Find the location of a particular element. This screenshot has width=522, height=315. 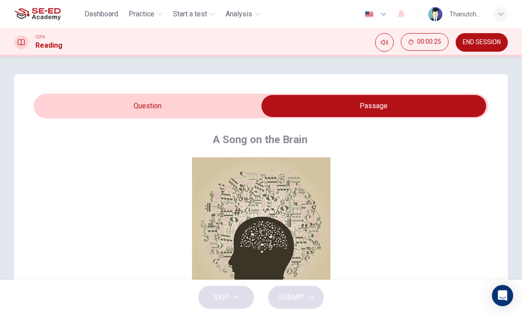

img: en is located at coordinates (369, 14).